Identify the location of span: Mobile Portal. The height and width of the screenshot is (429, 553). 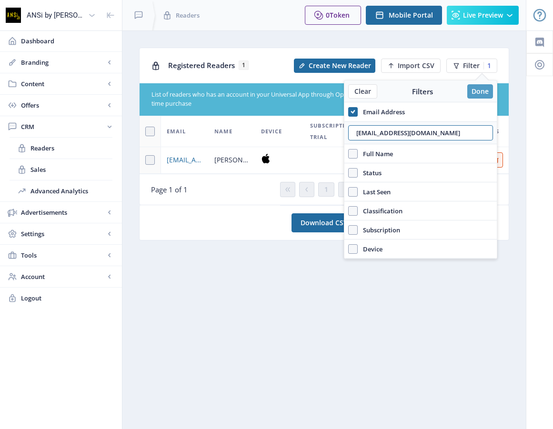
(410, 15).